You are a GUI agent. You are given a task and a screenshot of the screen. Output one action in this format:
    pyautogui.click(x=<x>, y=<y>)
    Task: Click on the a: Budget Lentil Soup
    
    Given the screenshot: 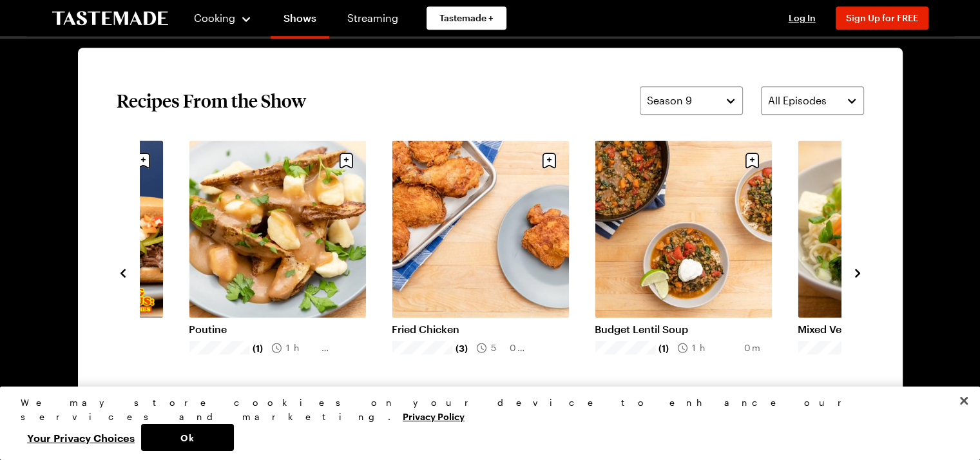 What is the action you would take?
    pyautogui.click(x=683, y=329)
    